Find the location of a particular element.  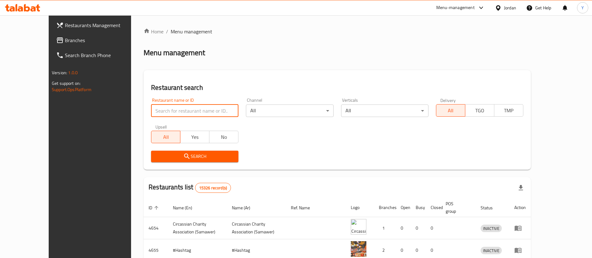

nav: breadcrumb is located at coordinates (337, 32).